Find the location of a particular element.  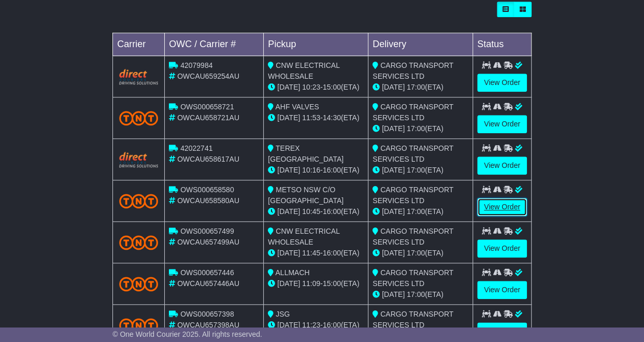

span: OWCAU658617AU is located at coordinates (208, 159).